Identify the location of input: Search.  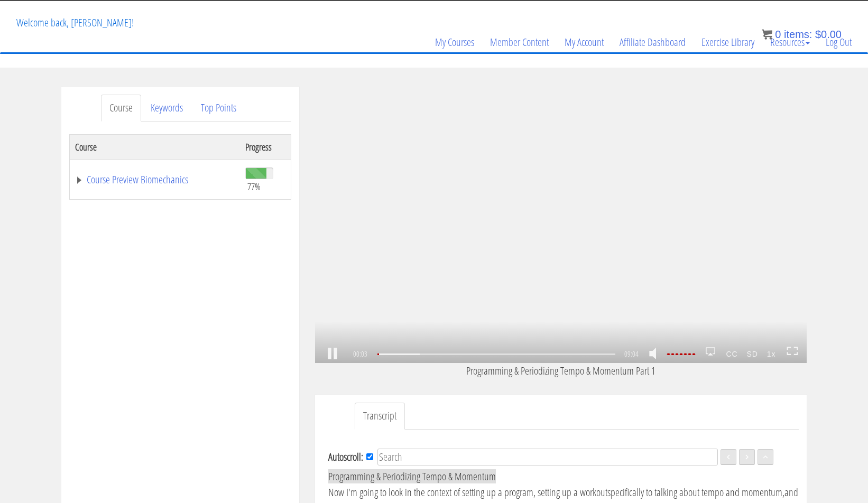
(547, 457).